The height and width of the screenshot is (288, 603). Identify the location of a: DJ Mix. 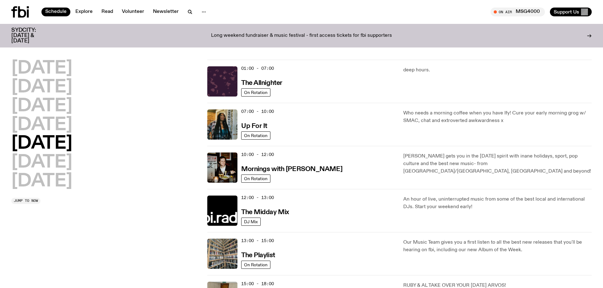
(251, 221).